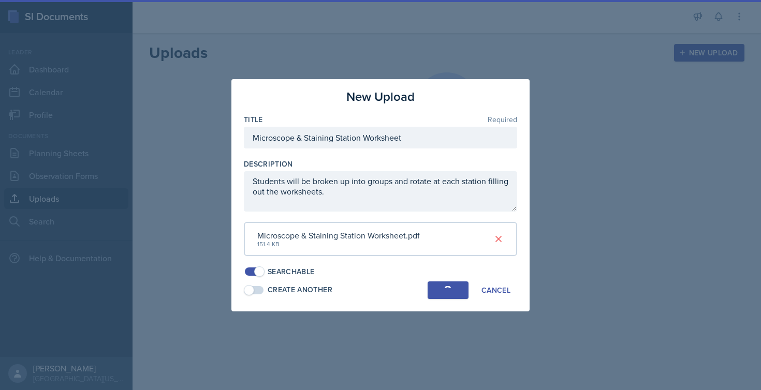 The height and width of the screenshot is (390, 761). What do you see at coordinates (339, 236) in the screenshot?
I see `div: Microscope & Staining Station Worksheet.pdf` at bounding box center [339, 236].